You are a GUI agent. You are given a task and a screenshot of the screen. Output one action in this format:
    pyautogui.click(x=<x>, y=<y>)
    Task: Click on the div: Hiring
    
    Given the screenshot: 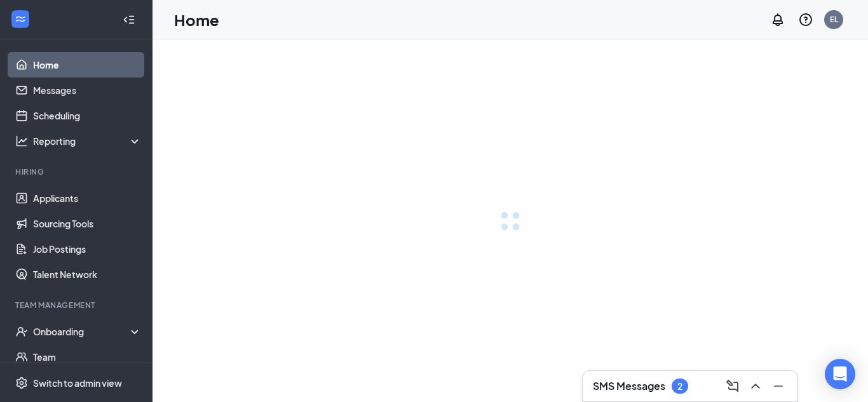 What is the action you would take?
    pyautogui.click(x=77, y=171)
    